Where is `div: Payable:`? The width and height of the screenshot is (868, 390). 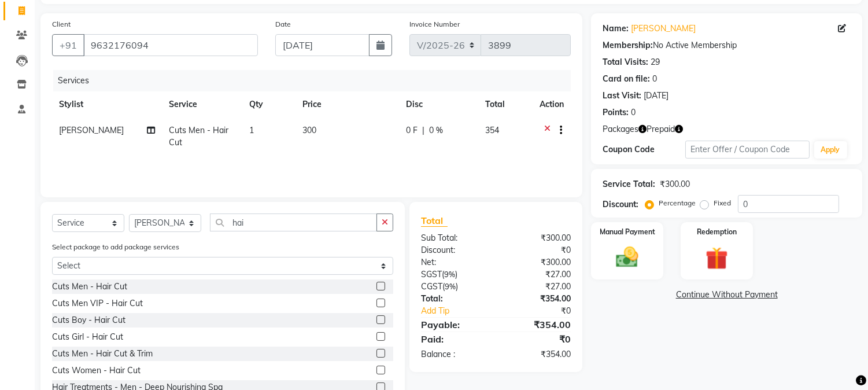 div: Payable: is located at coordinates (454, 324).